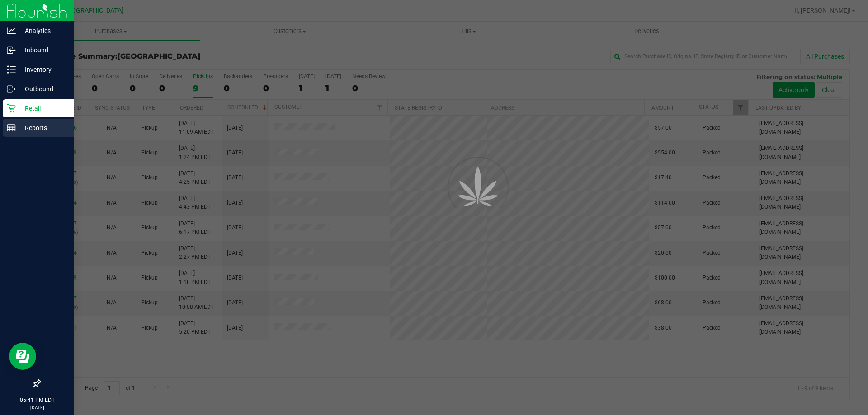  What do you see at coordinates (37, 400) in the screenshot?
I see `p: 05:41 PM EDT` at bounding box center [37, 400].